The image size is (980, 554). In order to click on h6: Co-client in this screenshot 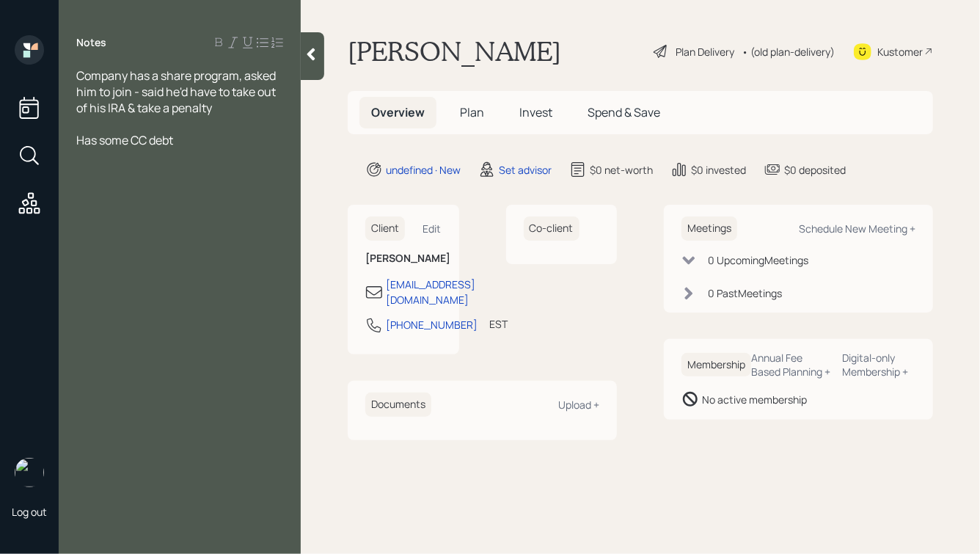, I will do `click(552, 228)`.